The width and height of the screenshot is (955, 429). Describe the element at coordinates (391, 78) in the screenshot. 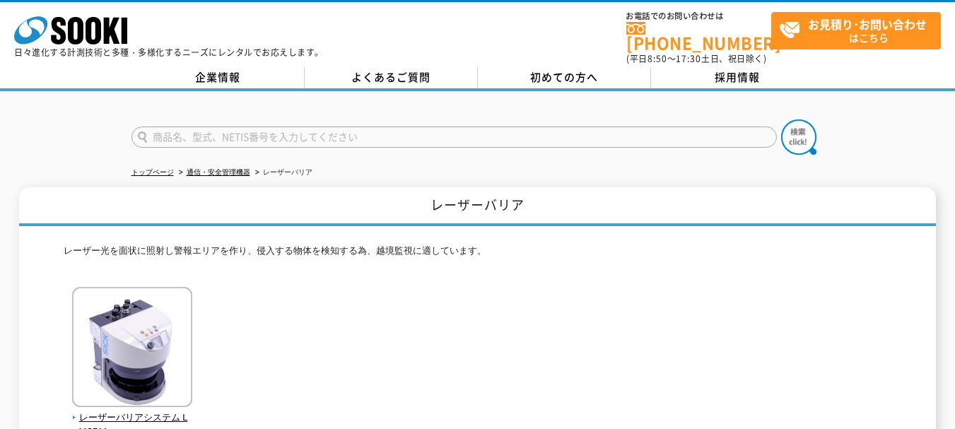

I see `a: よくあるご質問` at that location.